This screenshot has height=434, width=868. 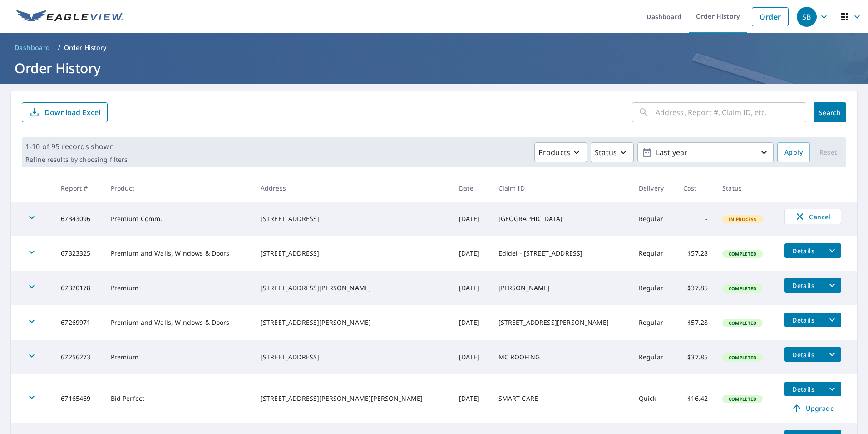 What do you see at coordinates (706, 152) in the screenshot?
I see `p: Last year` at bounding box center [706, 152].